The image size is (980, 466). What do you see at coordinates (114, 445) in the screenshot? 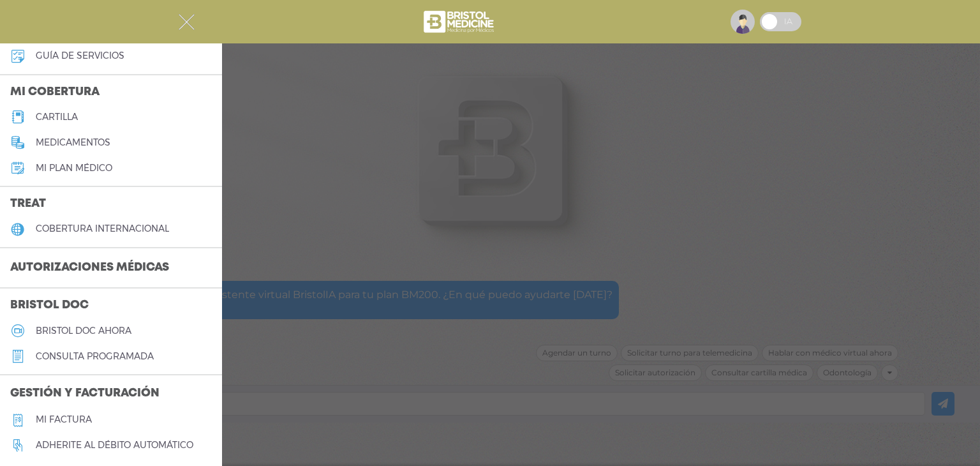
I see `h5: Adherite al débito automático` at bounding box center [114, 445].